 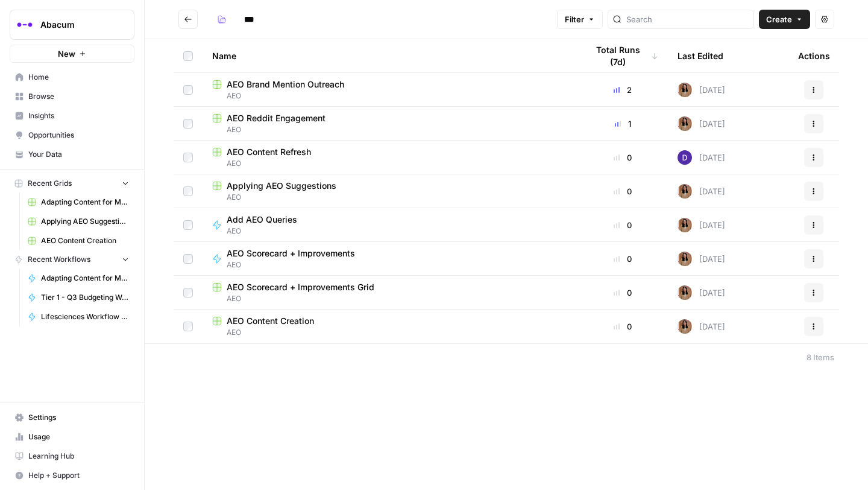 What do you see at coordinates (390, 225) in the screenshot?
I see `a: Add AEO QueriesAEO` at bounding box center [390, 225].